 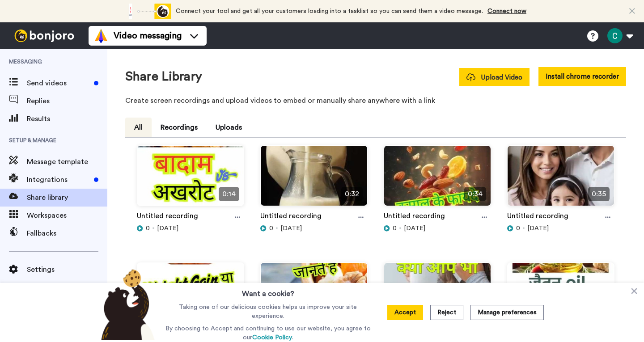 I want to click on img: d292a665-bacc-4d23-93d4-465926fbd4ba_thumbnail_source_1758604697.jpg, so click(x=438, y=179).